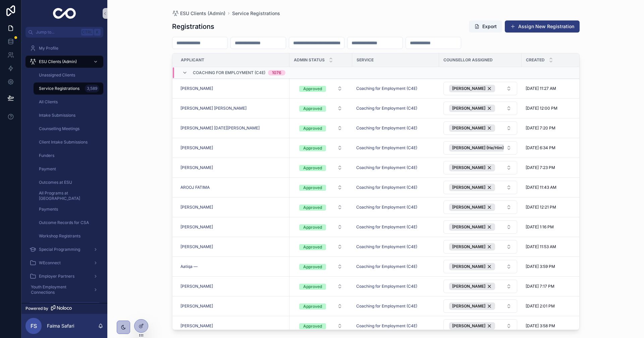 The image size is (644, 338). What do you see at coordinates (189, 267) in the screenshot?
I see `a: Aatiqa —` at bounding box center [189, 267].